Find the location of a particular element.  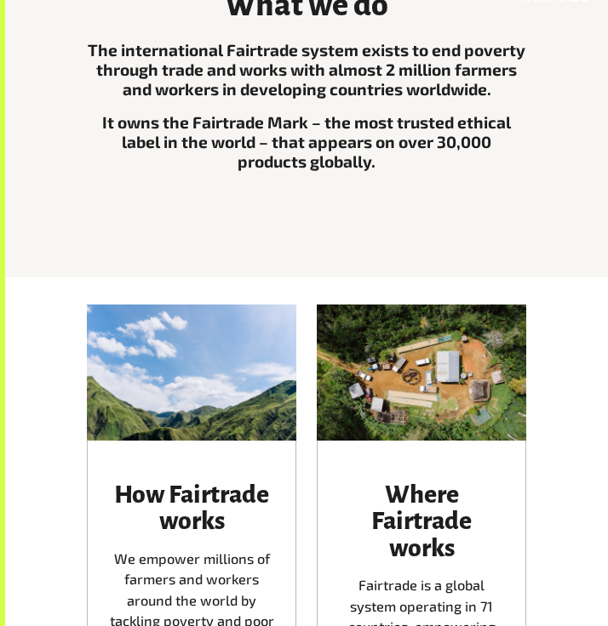

h3: How Fairtrade works is located at coordinates (191, 508).